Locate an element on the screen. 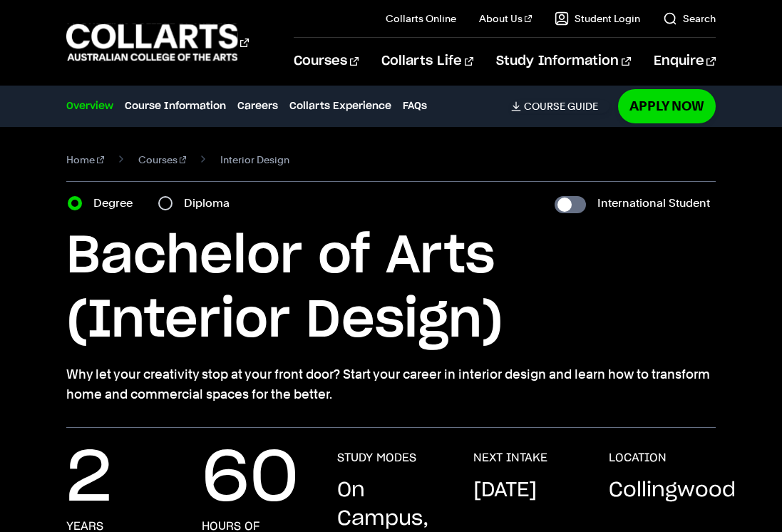 The height and width of the screenshot is (532, 782). p: 60 is located at coordinates (251, 479).